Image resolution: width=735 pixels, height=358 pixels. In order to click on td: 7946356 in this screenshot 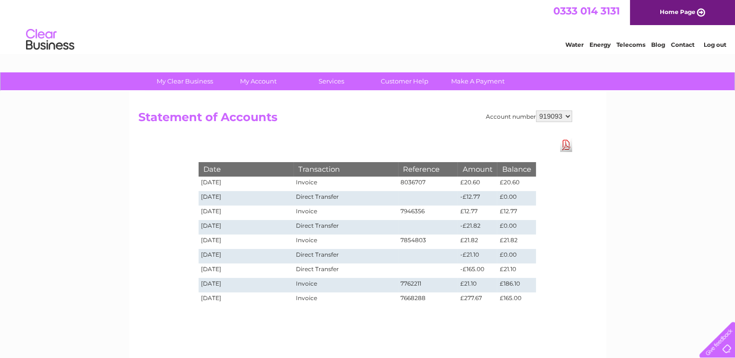, I will do `click(428, 213)`.